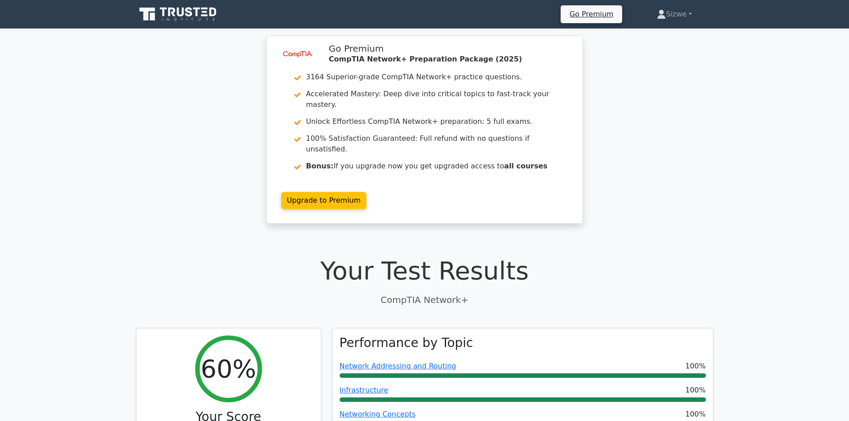  What do you see at coordinates (674, 14) in the screenshot?
I see `a: Sizwe` at bounding box center [674, 14].